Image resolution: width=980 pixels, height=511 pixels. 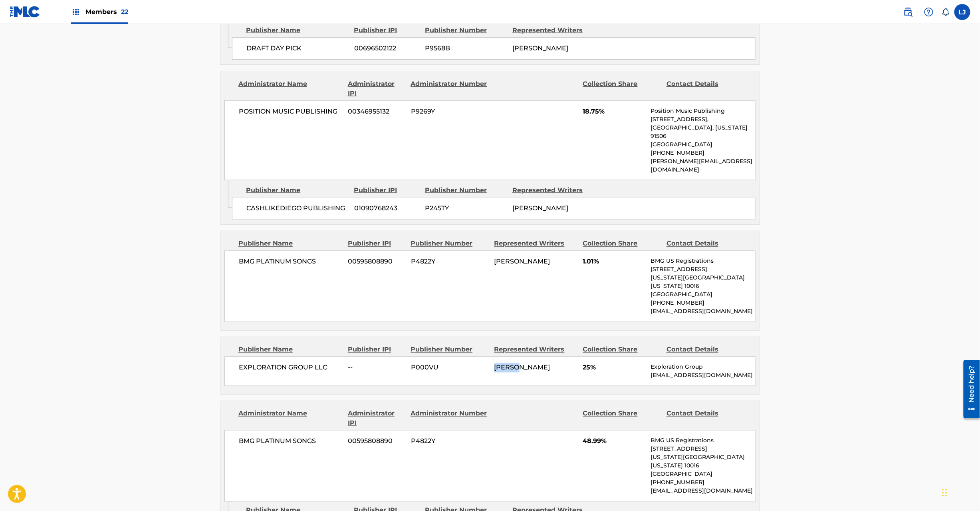 I want to click on span: P9568B, so click(x=466, y=49).